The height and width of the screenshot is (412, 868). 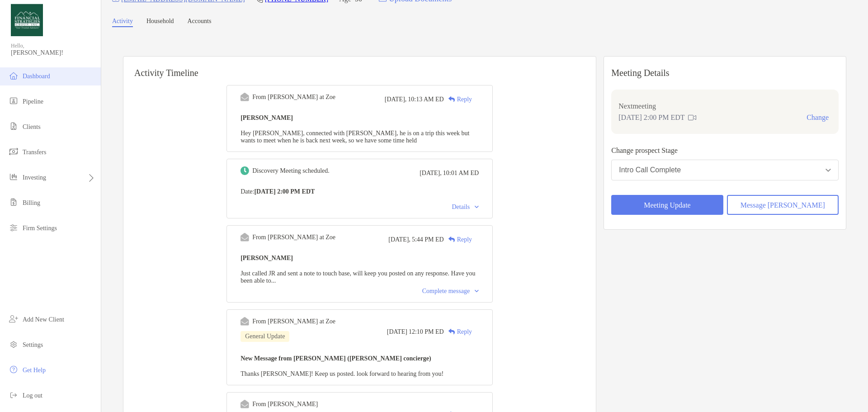 I want to click on span: Just called JR and sent a note to touch base, will keep you posted on any response. Have you been..., so click(x=358, y=277).